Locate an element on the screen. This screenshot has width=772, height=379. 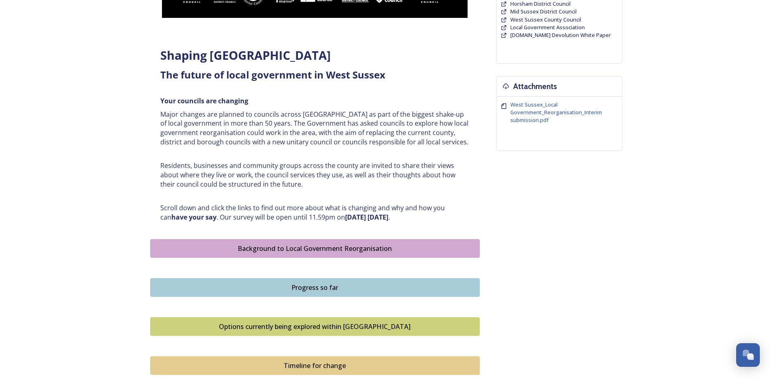
button: Background to Local Government Reorganisation is located at coordinates (315, 249).